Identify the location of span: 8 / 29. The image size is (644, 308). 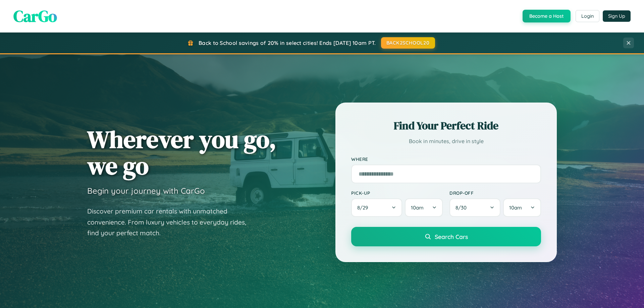
(364, 207).